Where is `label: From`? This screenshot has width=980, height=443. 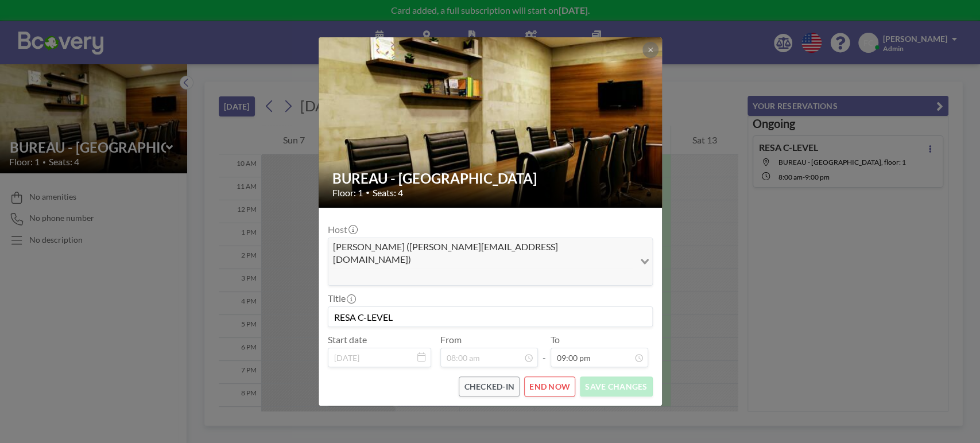 label: From is located at coordinates (450, 339).